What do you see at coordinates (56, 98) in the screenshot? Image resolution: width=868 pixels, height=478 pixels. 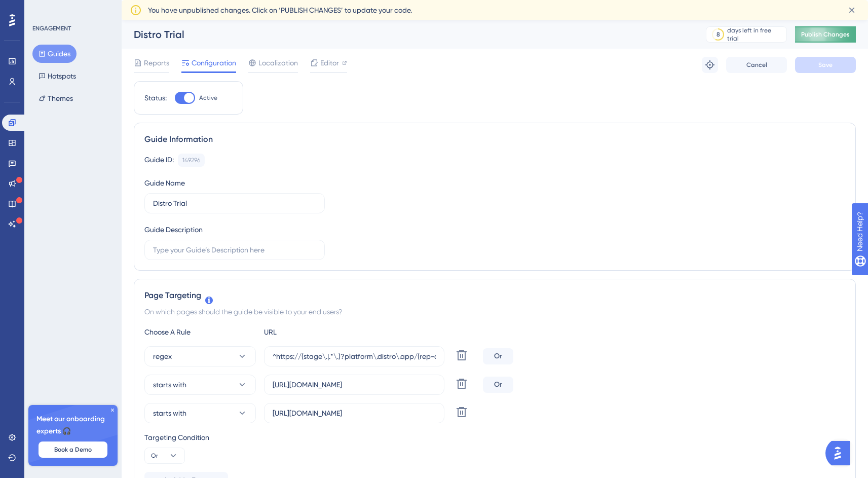 I see `button: Themes` at bounding box center [56, 98].